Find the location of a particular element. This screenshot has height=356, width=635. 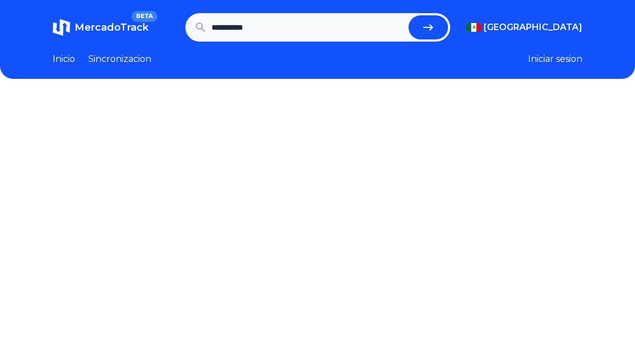

span: MercadoTrack is located at coordinates (111, 27).